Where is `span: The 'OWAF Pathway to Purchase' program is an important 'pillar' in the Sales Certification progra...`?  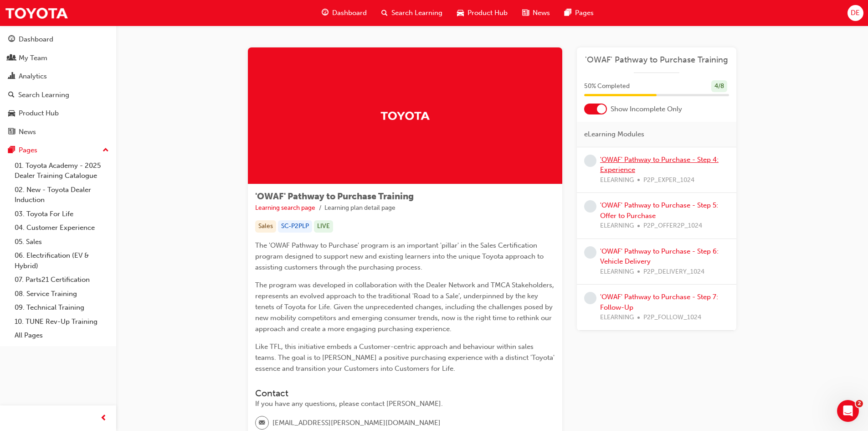
span: The 'OWAF Pathway to Purchase' program is an important 'pillar' in the Sales Certification progra... is located at coordinates (400, 256).